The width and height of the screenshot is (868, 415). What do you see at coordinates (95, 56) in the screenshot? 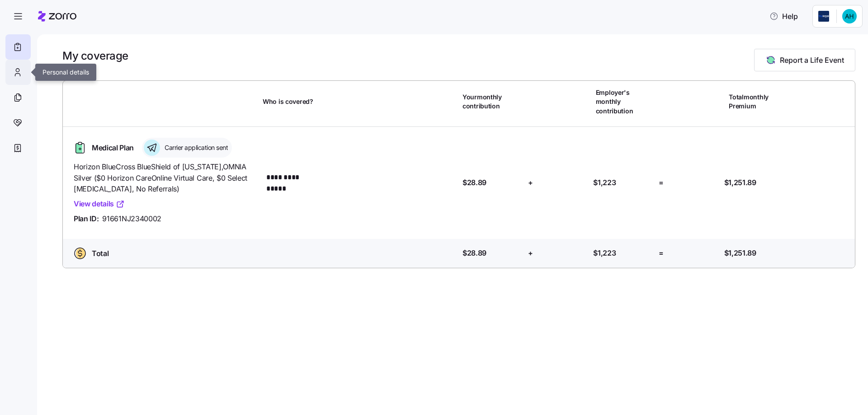
I see `h1: My coverage` at bounding box center [95, 56].